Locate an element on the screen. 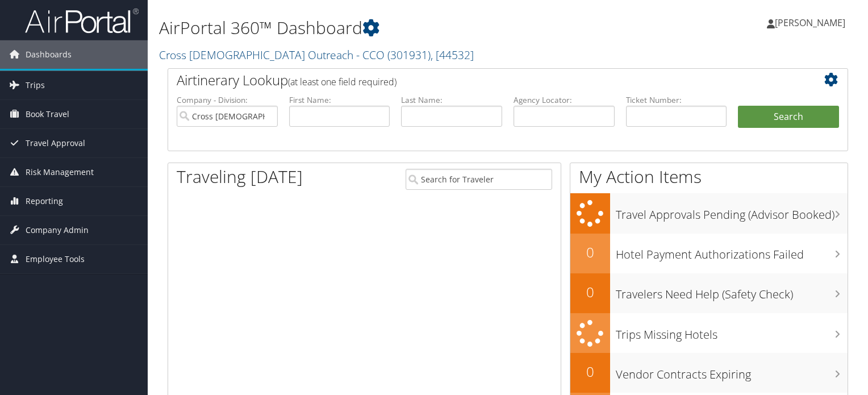 This screenshot has height=395, width=868. a: Trips Missing Hotels is located at coordinates (709, 333).